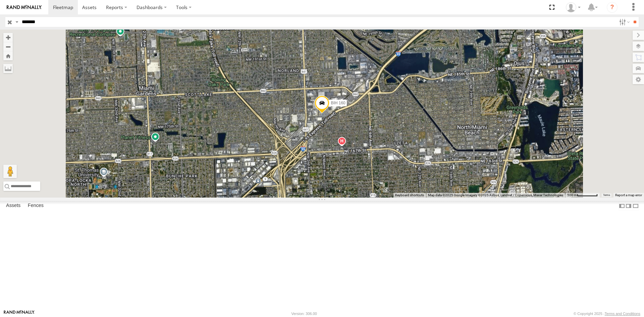  Describe the element at coordinates (607, 195) in the screenshot. I see `a: Terms (opens in new tab)` at that location.